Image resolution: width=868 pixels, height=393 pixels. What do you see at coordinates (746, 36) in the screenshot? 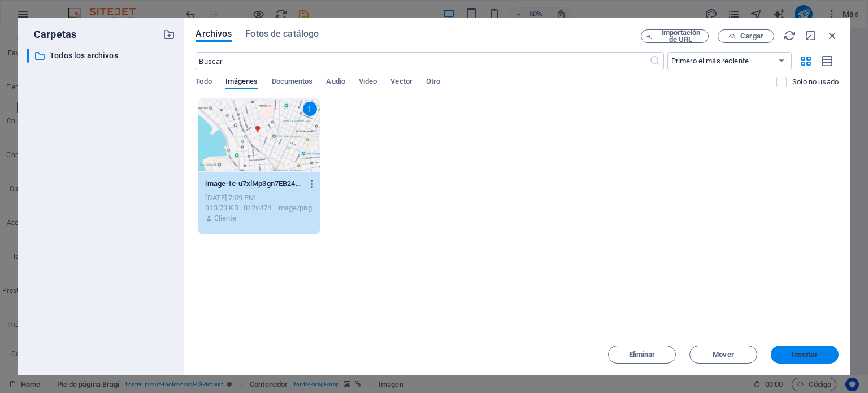
I see `button: Cargar` at bounding box center [746, 36].